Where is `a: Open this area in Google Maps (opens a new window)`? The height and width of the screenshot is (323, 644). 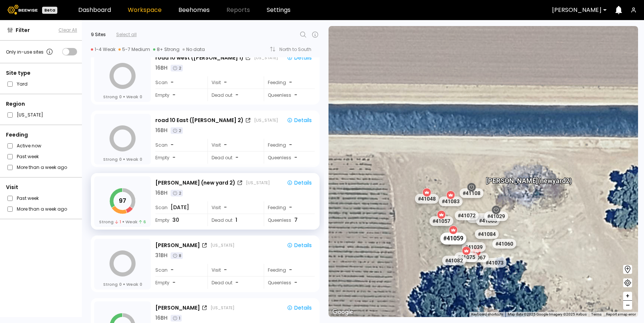 a: Open this area in Google Maps (opens a new window) is located at coordinates (343, 312).